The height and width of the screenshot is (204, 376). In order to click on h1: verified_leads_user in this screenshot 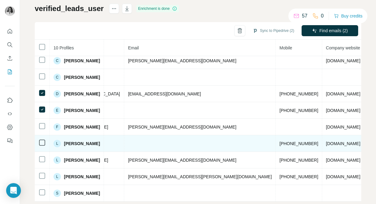, I will do `click(69, 9)`.